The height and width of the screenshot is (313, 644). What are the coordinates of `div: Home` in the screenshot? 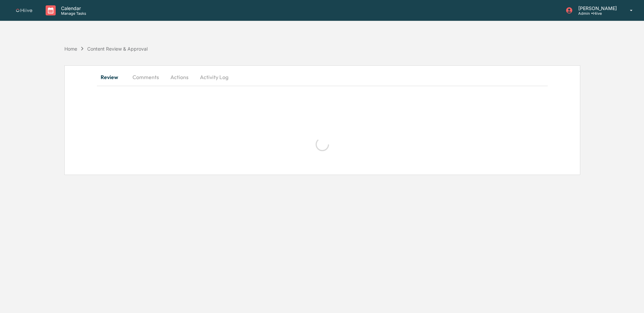 It's located at (71, 49).